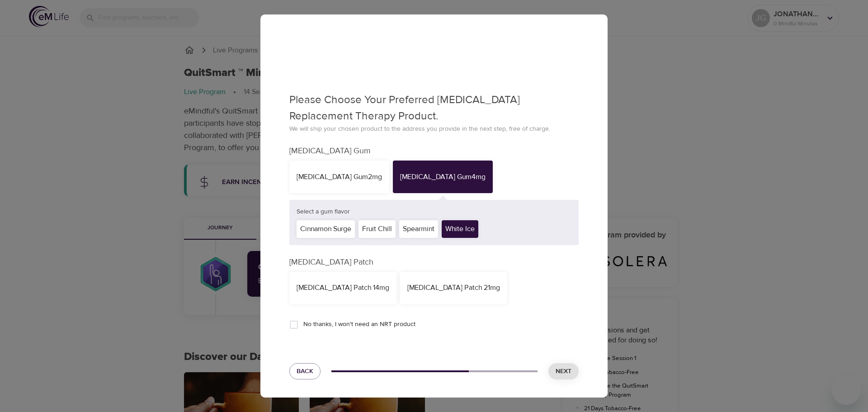 The height and width of the screenshot is (412, 868). Describe the element at coordinates (359, 324) in the screenshot. I see `span: No thanks, I won't need an NRT product` at that location.